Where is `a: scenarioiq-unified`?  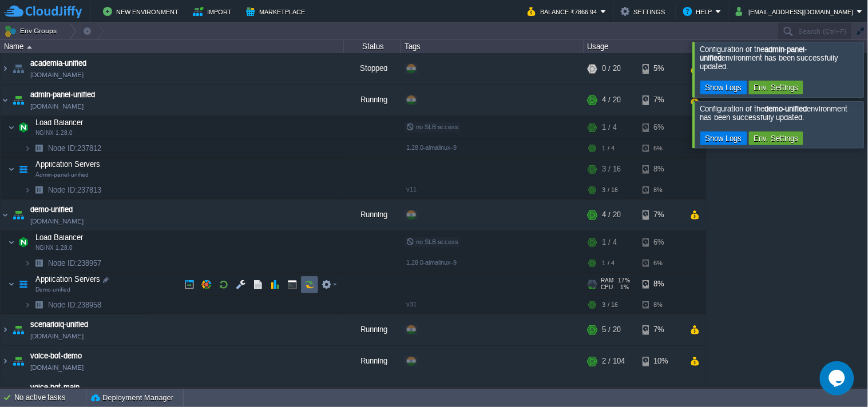 a: scenarioiq-unified is located at coordinates (59, 325).